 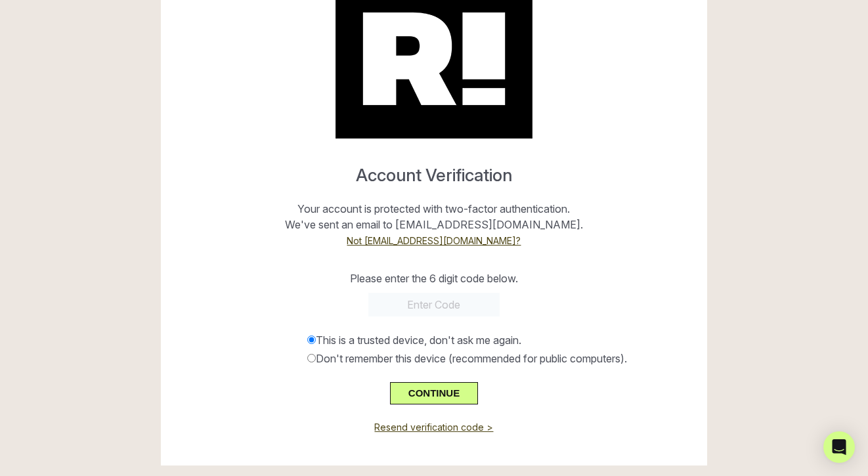 What do you see at coordinates (839, 447) in the screenshot?
I see `div: Open Intercom Messenger` at bounding box center [839, 447].